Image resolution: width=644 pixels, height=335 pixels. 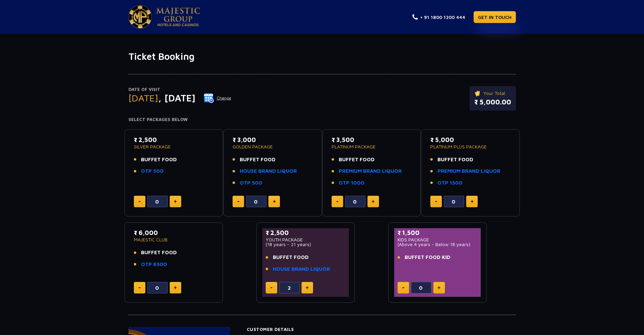 I want to click on button: Change, so click(x=217, y=98).